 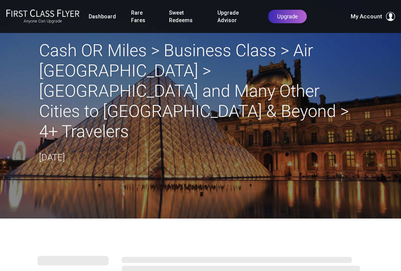 I want to click on a: Dashboard, so click(x=102, y=17).